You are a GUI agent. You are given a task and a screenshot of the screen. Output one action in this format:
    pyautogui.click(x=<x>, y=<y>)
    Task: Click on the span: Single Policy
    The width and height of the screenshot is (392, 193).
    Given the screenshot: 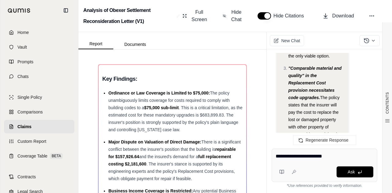 What is the action you would take?
    pyautogui.click(x=30, y=97)
    